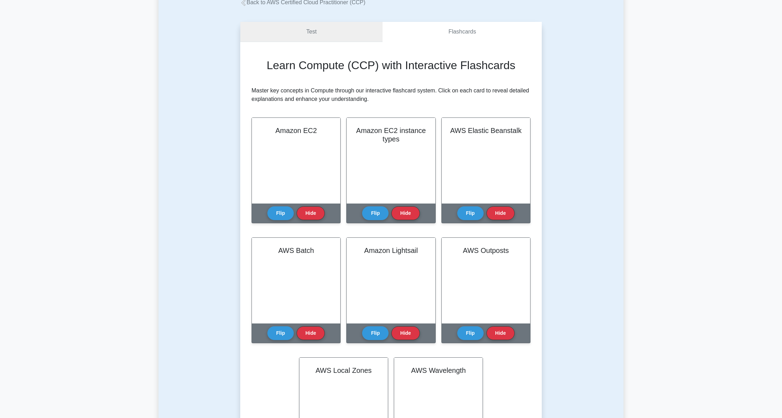  Describe the element at coordinates (486, 250) in the screenshot. I see `h2: AWS Outposts` at that location.